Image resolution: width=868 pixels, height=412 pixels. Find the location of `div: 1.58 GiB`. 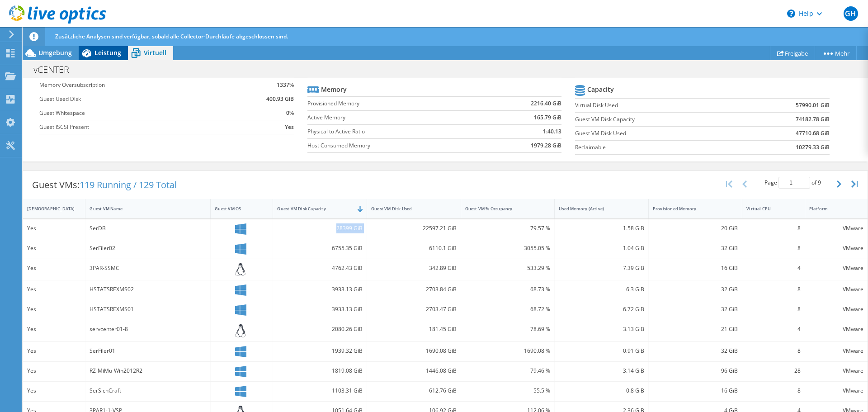

div: 1.58 GiB is located at coordinates (601, 228).